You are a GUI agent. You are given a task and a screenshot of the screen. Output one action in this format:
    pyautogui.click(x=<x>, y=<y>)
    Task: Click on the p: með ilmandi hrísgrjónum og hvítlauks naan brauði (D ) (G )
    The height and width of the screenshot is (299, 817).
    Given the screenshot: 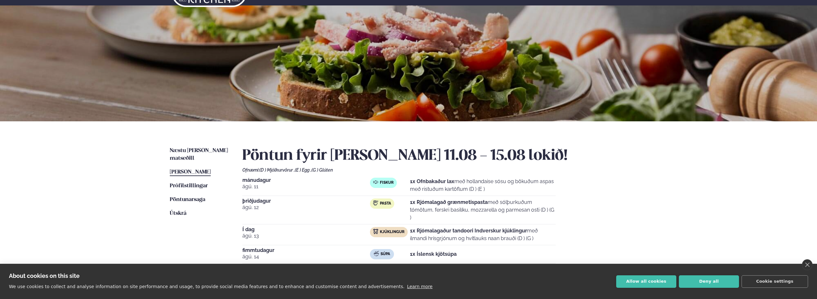 What is the action you would take?
    pyautogui.click(x=483, y=234)
    